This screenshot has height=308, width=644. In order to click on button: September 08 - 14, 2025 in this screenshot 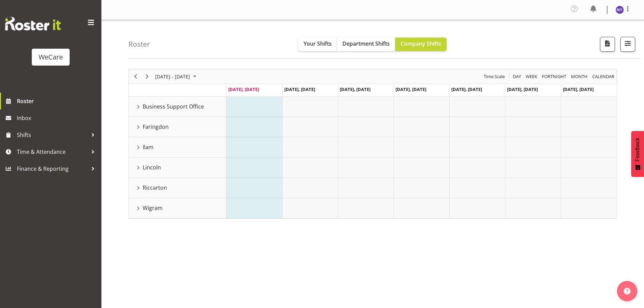, I will do `click(177, 76)`.